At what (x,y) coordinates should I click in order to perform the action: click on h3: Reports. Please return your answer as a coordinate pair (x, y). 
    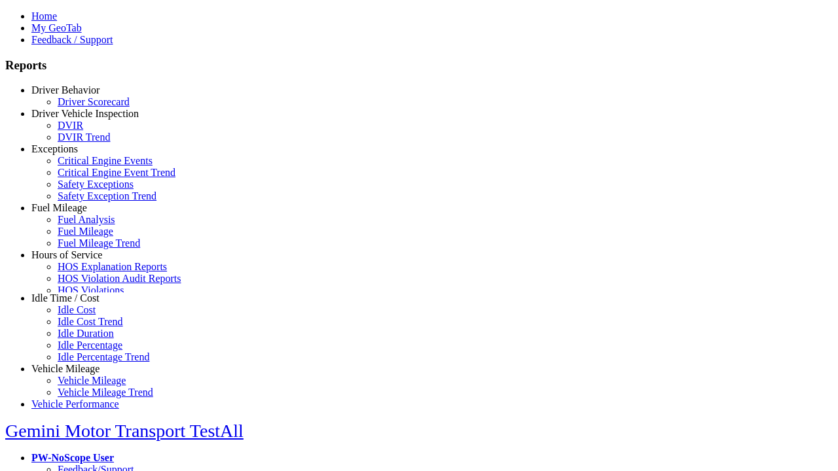
    Looking at the image, I should click on (419, 65).